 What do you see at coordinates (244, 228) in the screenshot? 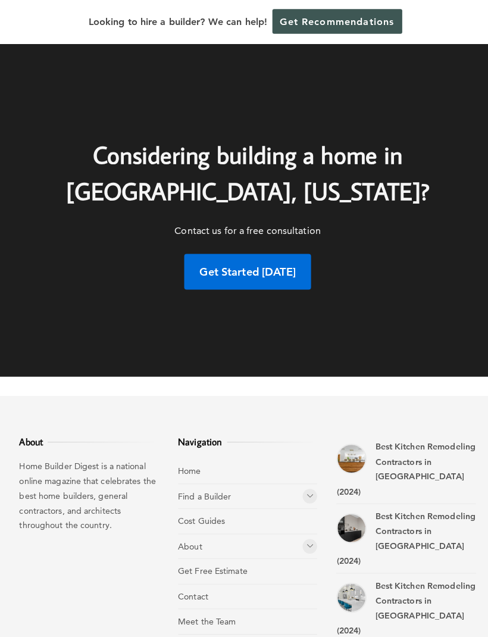
I see `p: Contact us for a free consultation` at bounding box center [244, 228].